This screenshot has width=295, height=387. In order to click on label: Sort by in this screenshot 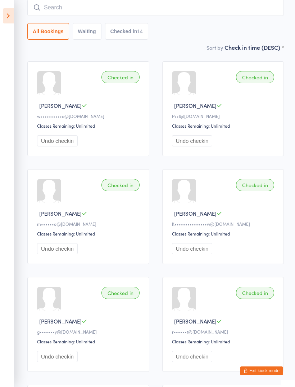, I will do `click(215, 48)`.